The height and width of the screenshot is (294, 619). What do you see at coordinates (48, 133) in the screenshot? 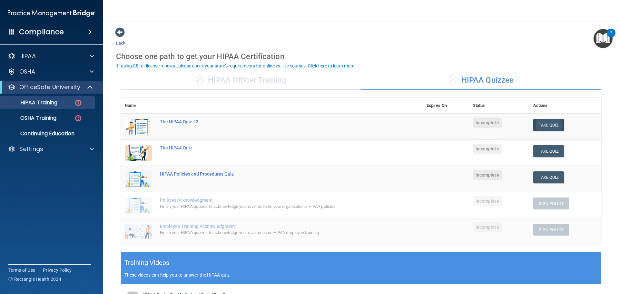
I see `p: Continuing Education` at bounding box center [48, 133].